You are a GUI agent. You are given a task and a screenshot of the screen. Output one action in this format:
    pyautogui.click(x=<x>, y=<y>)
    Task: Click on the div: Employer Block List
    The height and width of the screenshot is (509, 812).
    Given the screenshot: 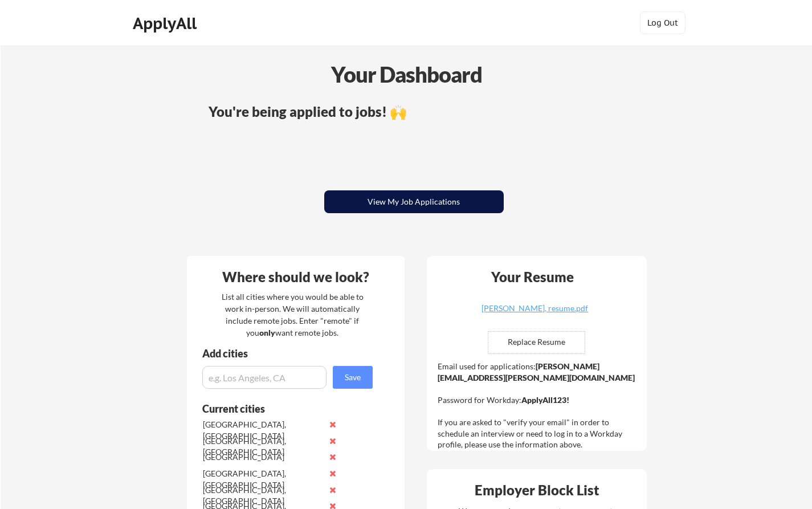 What is the action you would take?
    pyautogui.click(x=537, y=490)
    